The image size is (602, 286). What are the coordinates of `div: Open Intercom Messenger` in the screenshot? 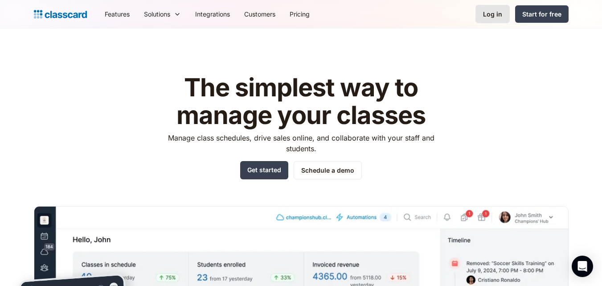 It's located at (583, 266).